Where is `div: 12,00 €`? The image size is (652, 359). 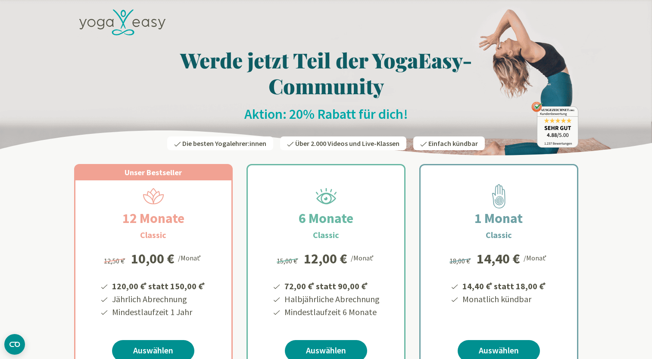 div: 12,00 € is located at coordinates (325, 259).